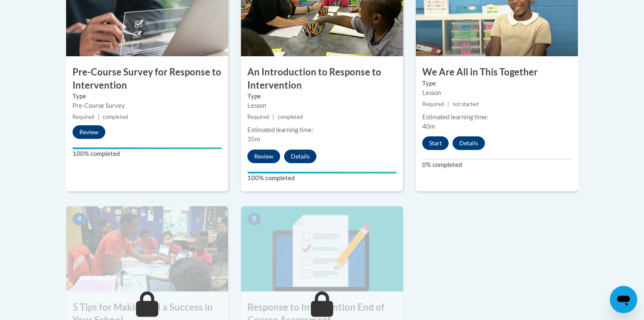 The height and width of the screenshot is (320, 644). I want to click on span: 35m, so click(254, 139).